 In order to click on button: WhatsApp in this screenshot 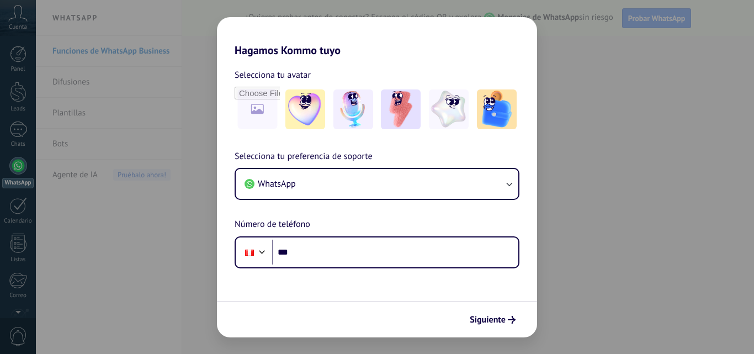, I will do `click(377, 184)`.